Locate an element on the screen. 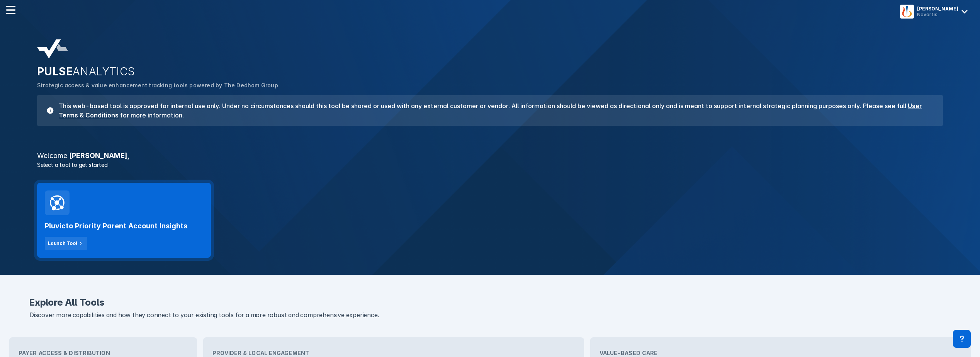 The image size is (980, 357). p: Strategic access & value enhancement tracking tools powered by The Dedham Group is located at coordinates (490, 86).